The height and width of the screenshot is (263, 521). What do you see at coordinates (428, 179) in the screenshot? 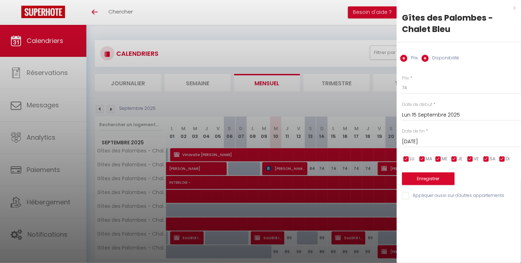
I see `button: Enregistrer` at bounding box center [428, 179].